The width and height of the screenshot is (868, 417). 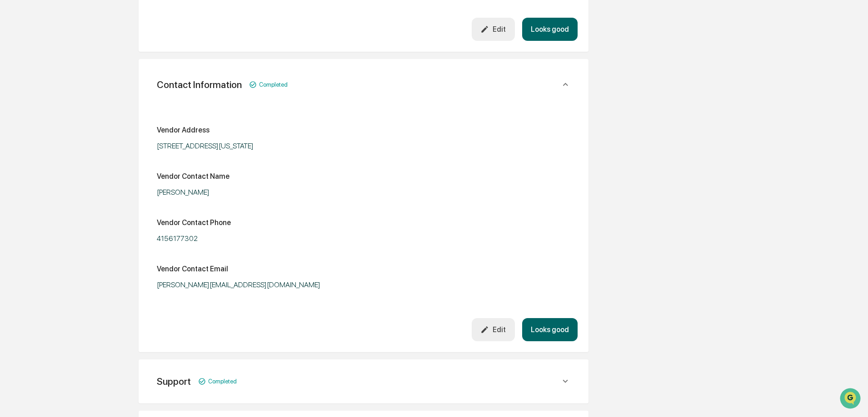 I want to click on div: SupportCompleted, so click(x=363, y=382).